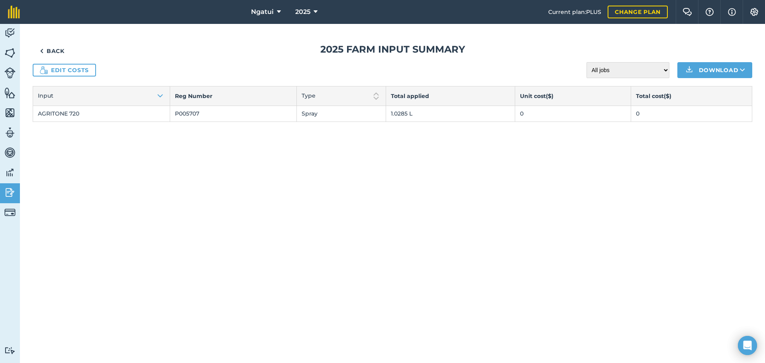  What do you see at coordinates (573, 96) in the screenshot?
I see `th: Unit cost ( $ )` at bounding box center [573, 96].